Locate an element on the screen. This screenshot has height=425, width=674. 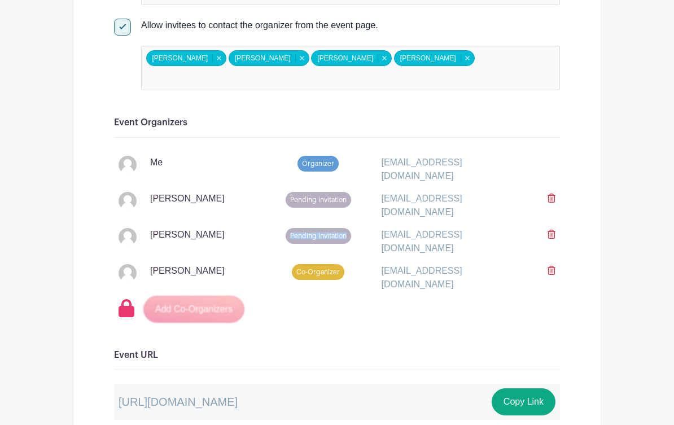
h6: Event Organizers is located at coordinates (337, 123).